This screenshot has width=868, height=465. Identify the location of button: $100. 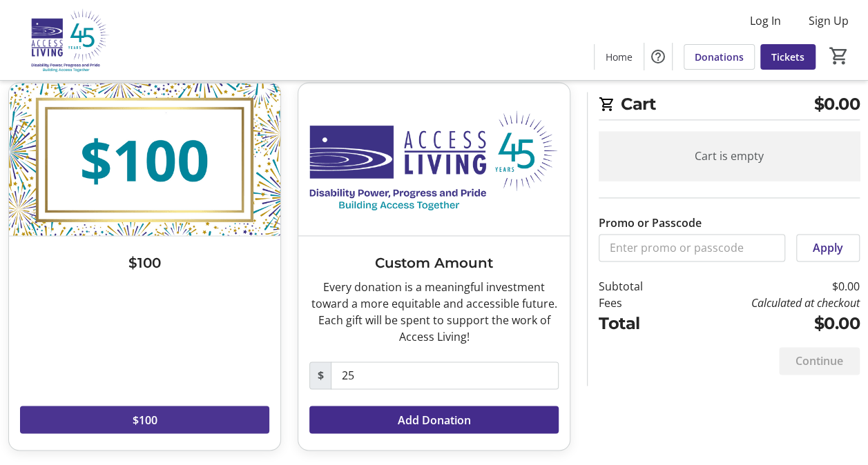
(144, 419).